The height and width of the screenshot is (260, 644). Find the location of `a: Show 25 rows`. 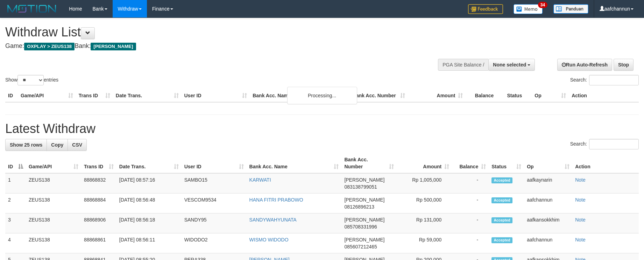

a: Show 25 rows is located at coordinates (26, 145).